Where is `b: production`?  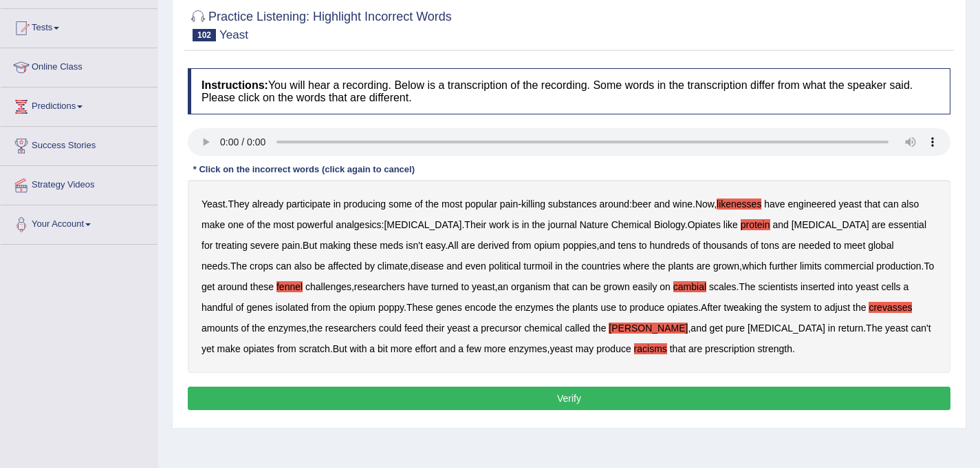 b: production is located at coordinates (898, 266).